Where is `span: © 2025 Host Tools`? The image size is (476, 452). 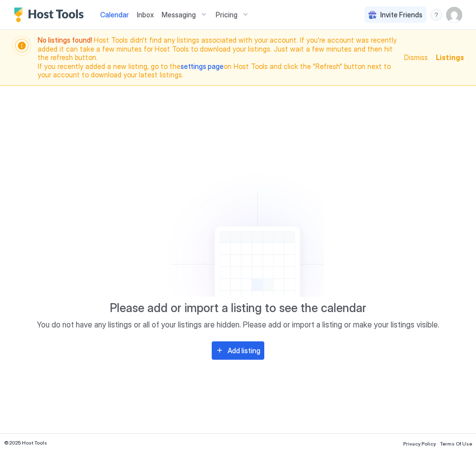 span: © 2025 Host Tools is located at coordinates (25, 442).